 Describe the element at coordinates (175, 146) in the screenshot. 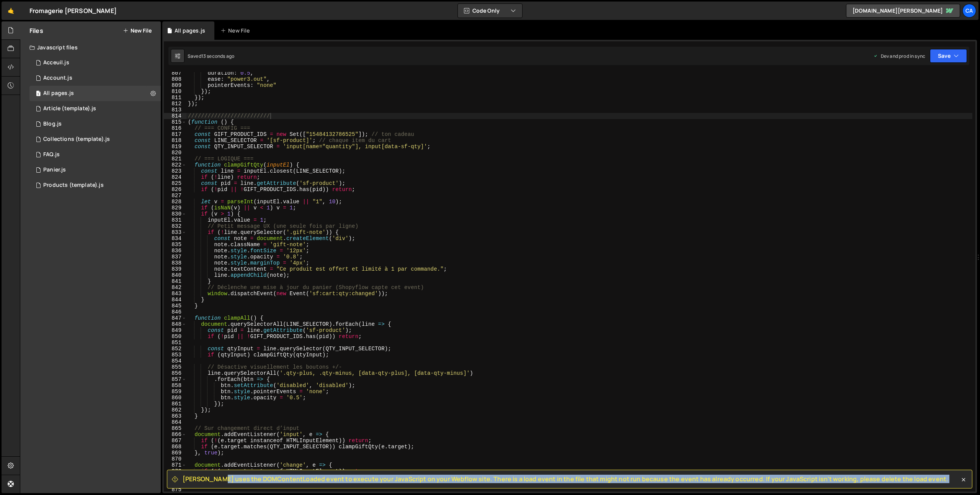

I see `div: 819` at that location.